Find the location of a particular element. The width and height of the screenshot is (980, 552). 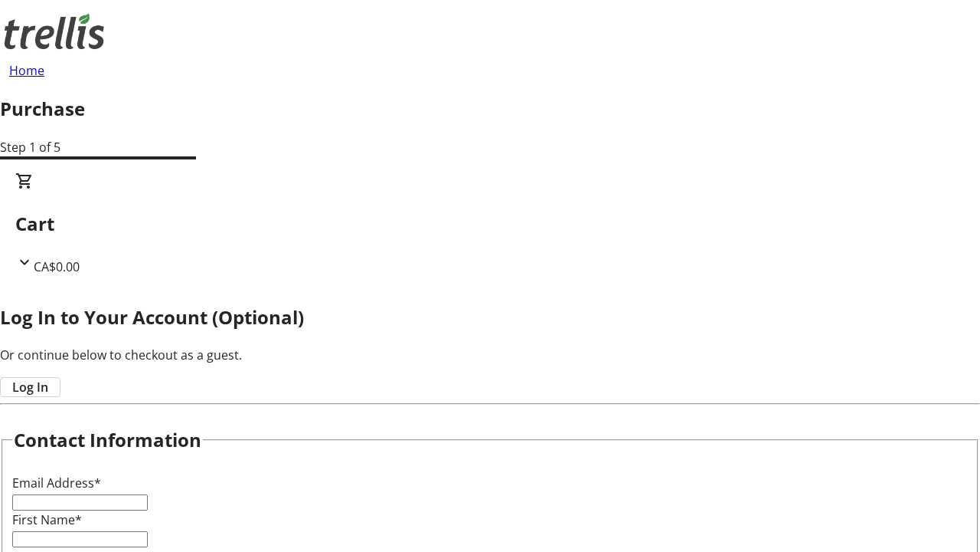

span: Log In is located at coordinates (30, 387).